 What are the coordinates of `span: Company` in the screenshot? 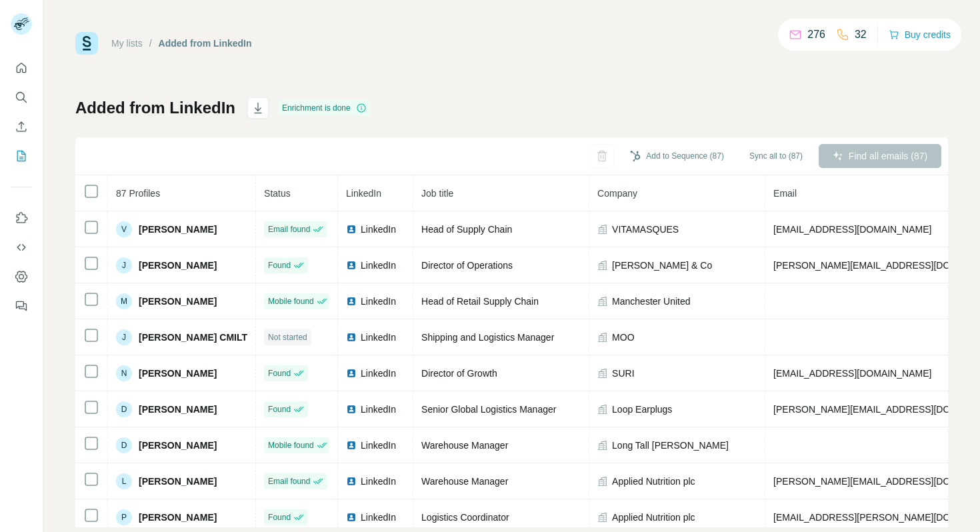 It's located at (617, 193).